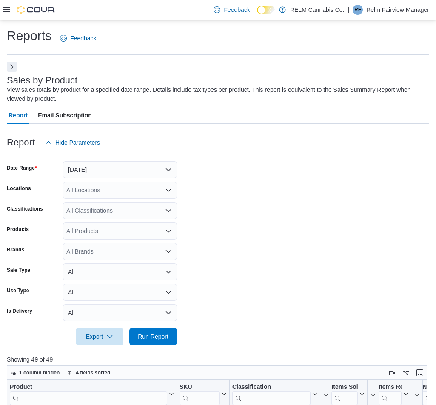 This screenshot has height=405, width=436. I want to click on label: Date Range, so click(22, 168).